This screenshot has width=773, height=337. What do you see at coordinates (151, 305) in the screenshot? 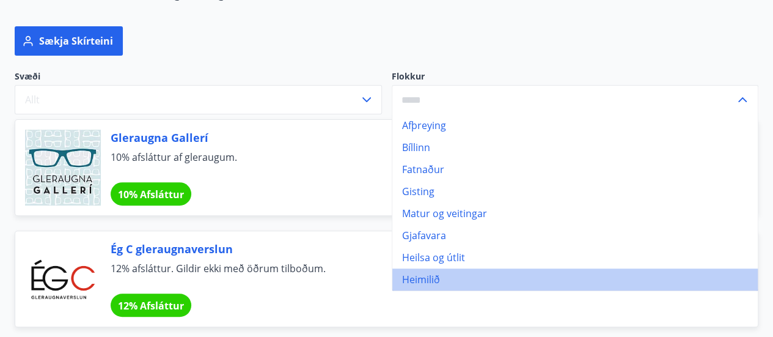
I see `span: 12% Afsláttur` at bounding box center [151, 305].